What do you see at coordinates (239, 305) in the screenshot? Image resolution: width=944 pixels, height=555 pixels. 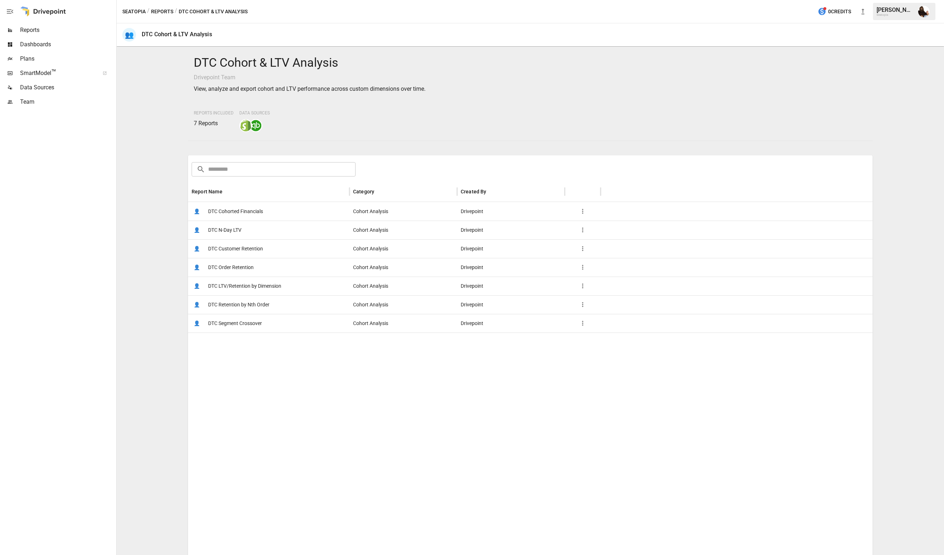 I see `span: DTC Retention by Nth Order` at bounding box center [239, 305].